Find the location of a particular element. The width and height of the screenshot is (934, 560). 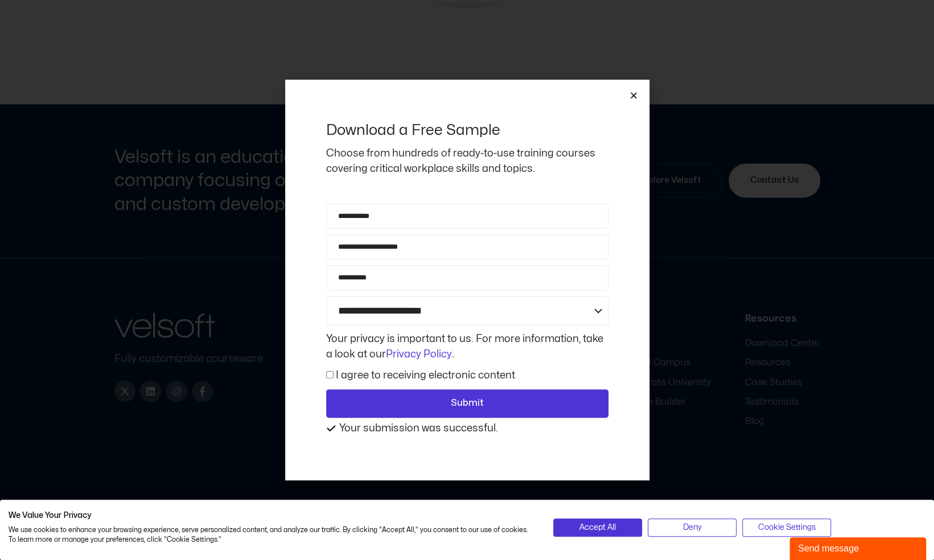

div: Your submission was successful. is located at coordinates (467, 428).